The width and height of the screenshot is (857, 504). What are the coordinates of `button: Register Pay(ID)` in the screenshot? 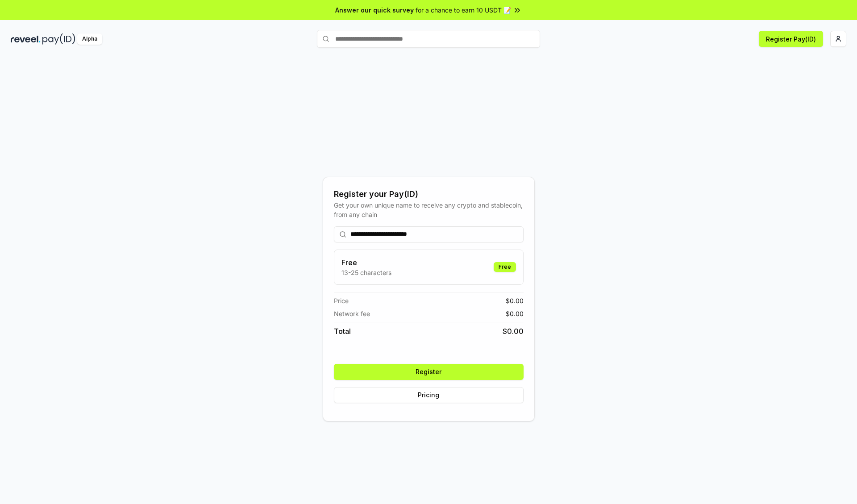 It's located at (791, 39).